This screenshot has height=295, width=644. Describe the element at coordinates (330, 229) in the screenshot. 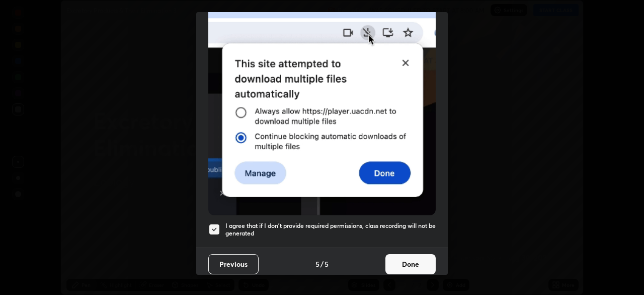

I see `h5: I agree that if I don't provide required permissions, class recording will not be generated` at that location.